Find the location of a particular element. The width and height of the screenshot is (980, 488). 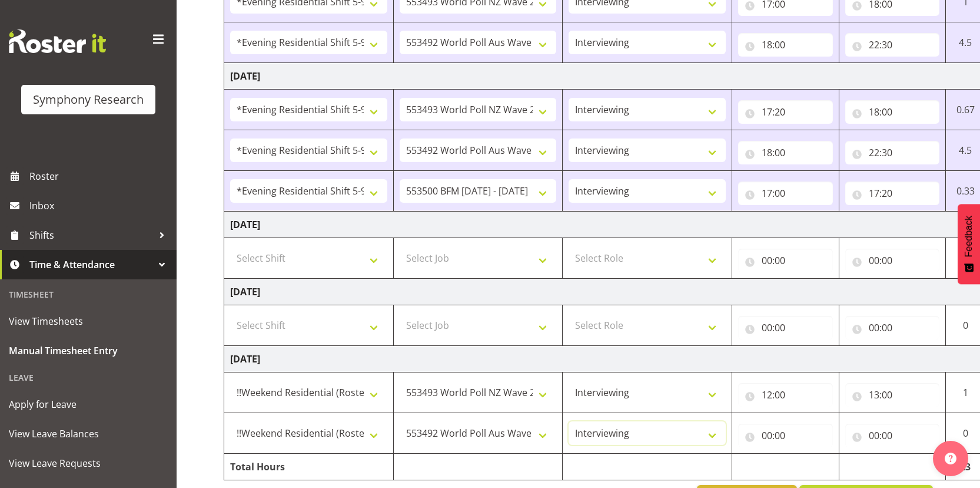

img: Rosterit website logo is located at coordinates (57, 41).